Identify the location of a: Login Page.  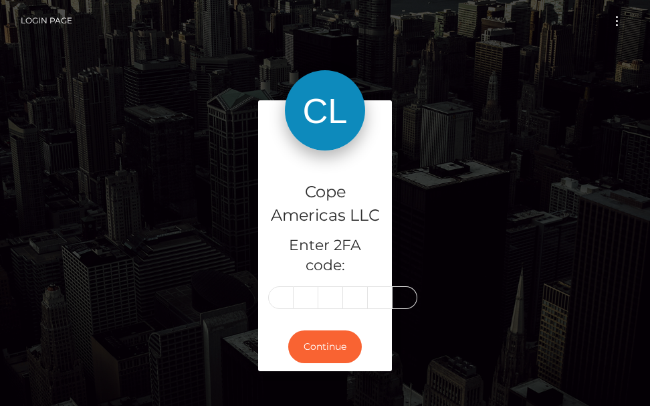
(46, 21).